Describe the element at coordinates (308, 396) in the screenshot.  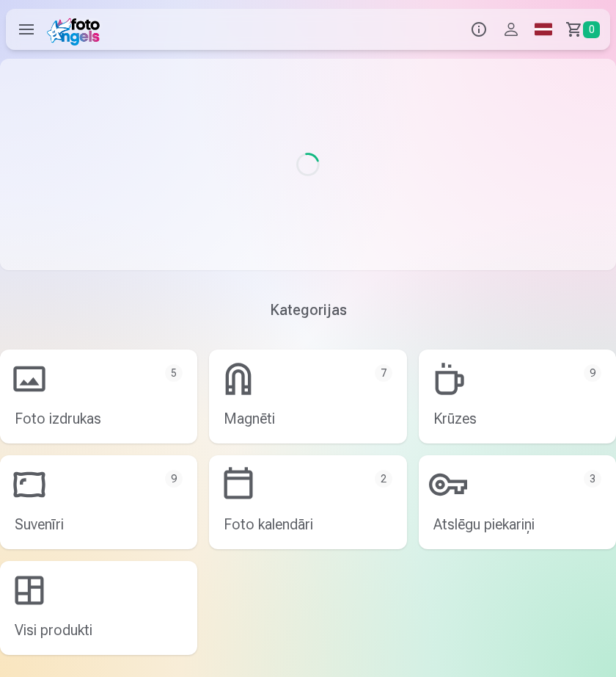
I see `a: Magnēti7` at that location.